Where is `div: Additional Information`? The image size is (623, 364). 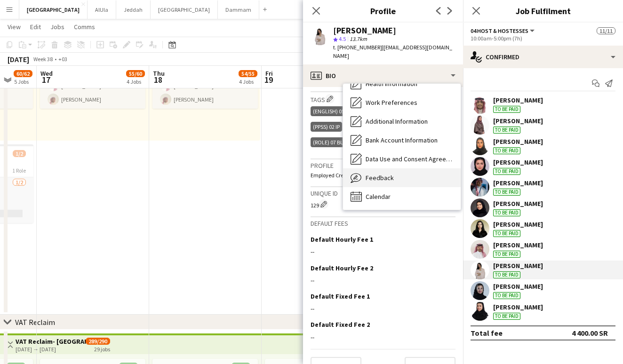
div: Additional Information is located at coordinates (402, 121).